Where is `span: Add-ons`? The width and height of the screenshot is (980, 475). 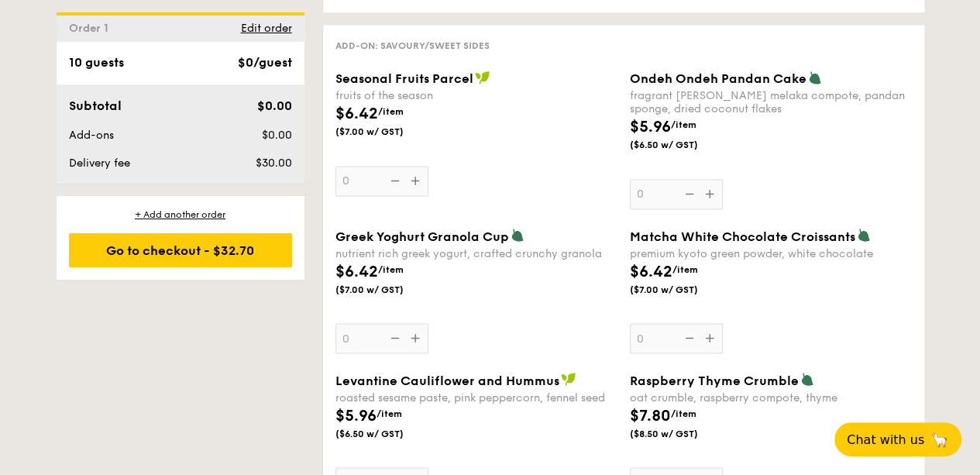 span: Add-ons is located at coordinates (92, 135).